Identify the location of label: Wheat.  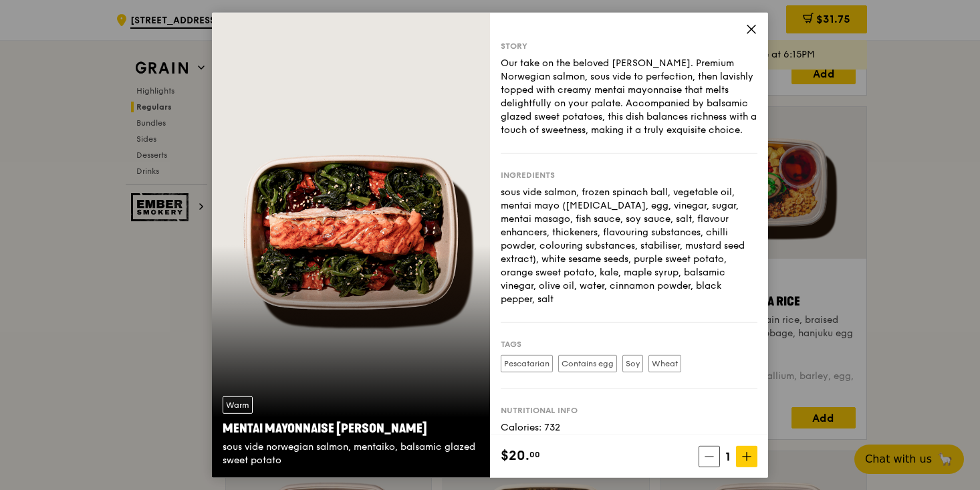
(665, 363).